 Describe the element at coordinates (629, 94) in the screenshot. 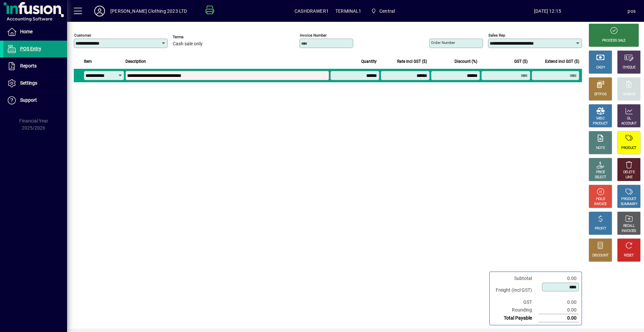

I see `div: CHARGE` at that location.